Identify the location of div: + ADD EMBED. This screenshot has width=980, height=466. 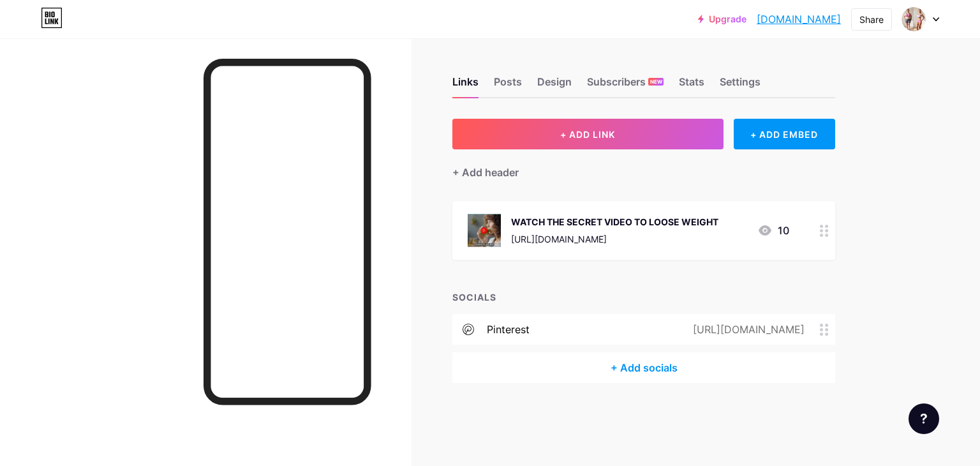
(784, 134).